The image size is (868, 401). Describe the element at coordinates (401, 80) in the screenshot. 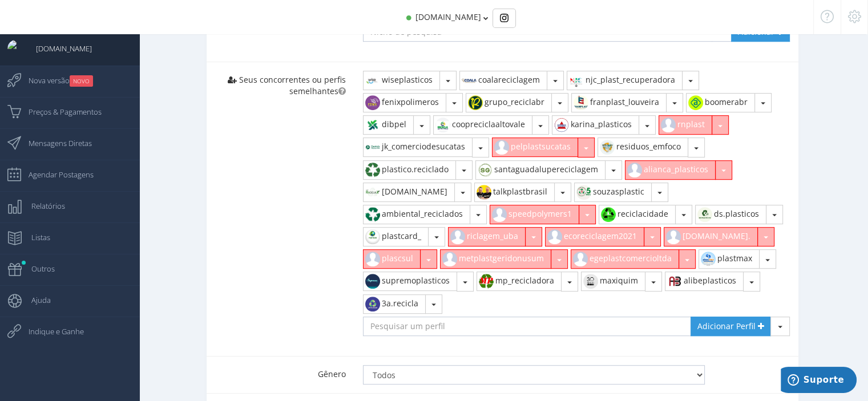

I see `button: wiseplasticos` at that location.